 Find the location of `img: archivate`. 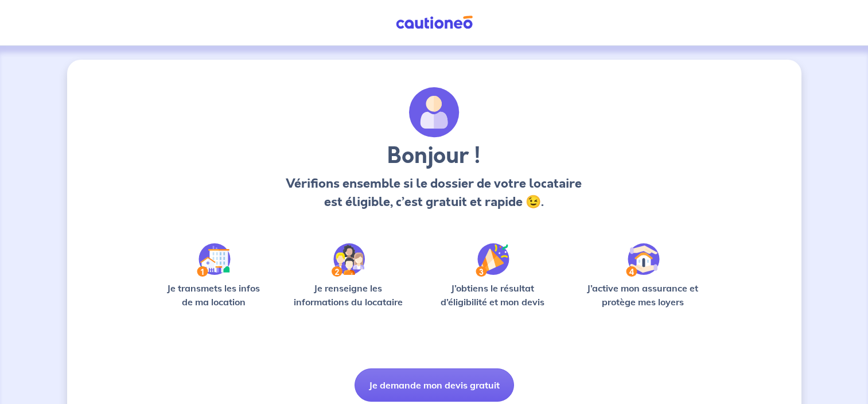

img: archivate is located at coordinates (434, 113).